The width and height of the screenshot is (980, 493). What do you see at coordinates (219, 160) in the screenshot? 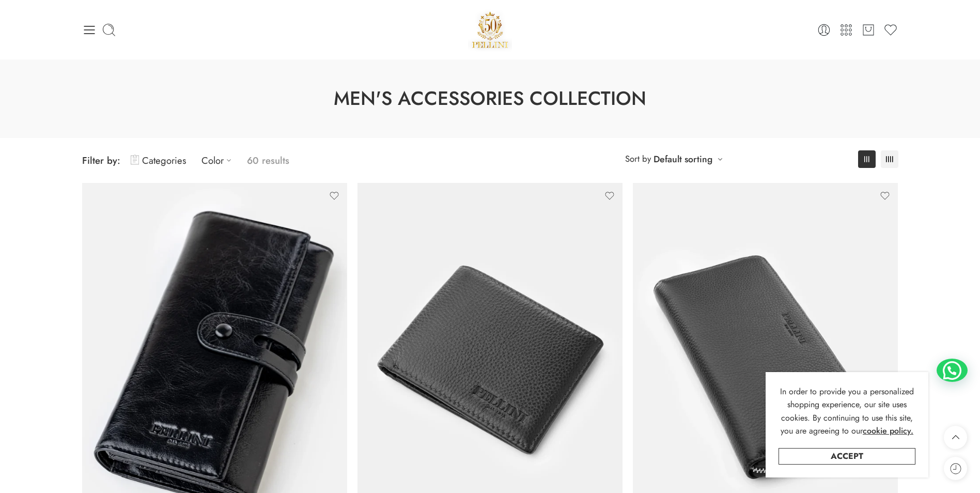
I see `a: Color` at bounding box center [219, 160].